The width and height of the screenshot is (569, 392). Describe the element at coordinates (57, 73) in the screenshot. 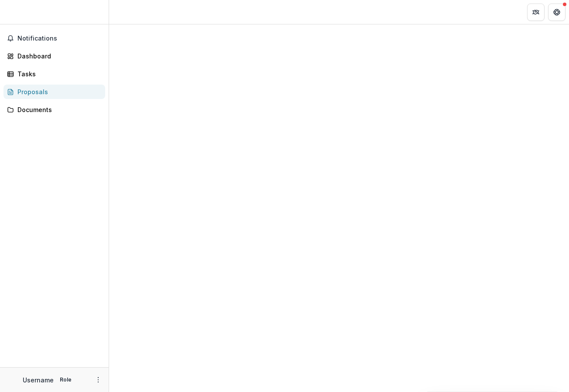

I see `div: Tasks` at that location.